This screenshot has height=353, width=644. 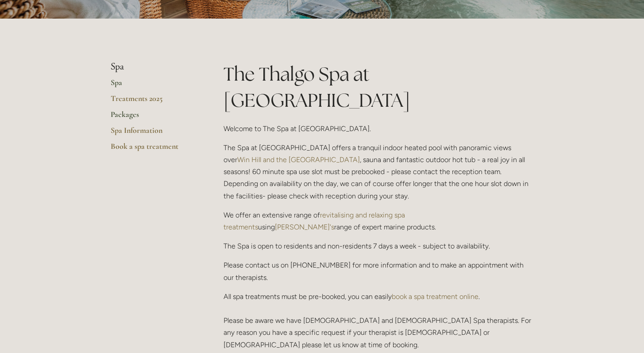 What do you see at coordinates (153, 67) in the screenshot?
I see `li: Spa` at bounding box center [153, 67].